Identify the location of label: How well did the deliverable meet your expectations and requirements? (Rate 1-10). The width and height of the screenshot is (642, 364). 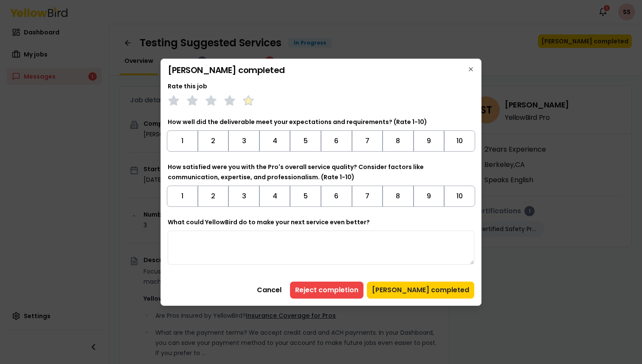
(297, 122).